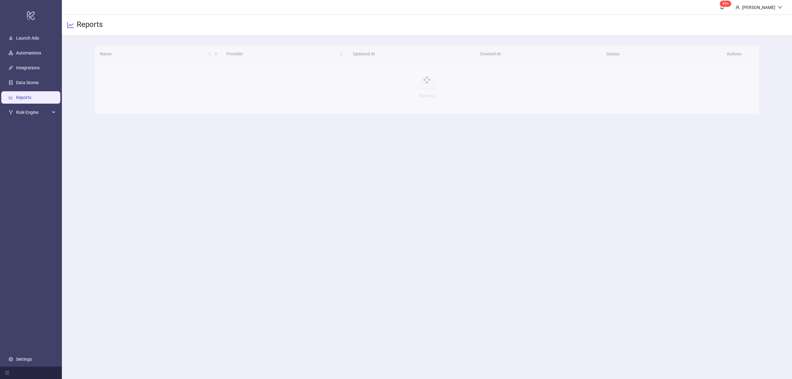 The height and width of the screenshot is (379, 792). I want to click on a: Data Stores, so click(27, 83).